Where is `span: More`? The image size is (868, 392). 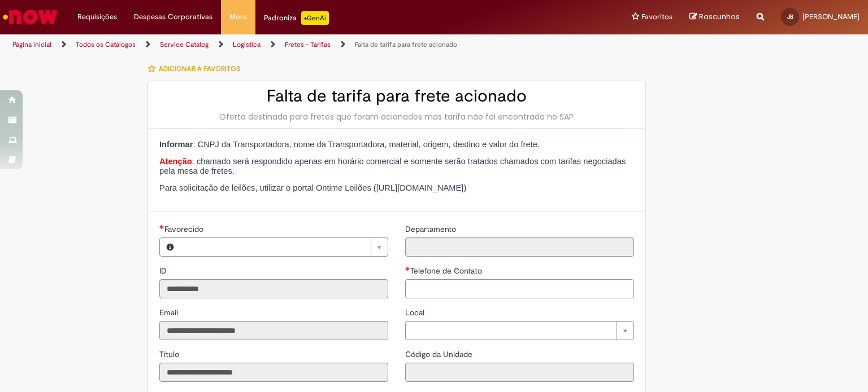 span: More is located at coordinates (238, 17).